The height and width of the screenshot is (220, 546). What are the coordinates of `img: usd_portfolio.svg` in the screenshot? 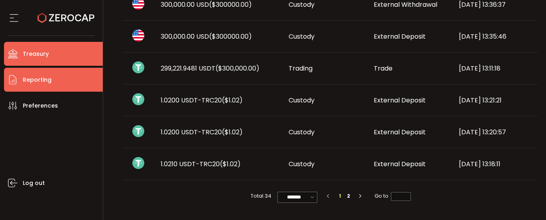 It's located at (138, 36).